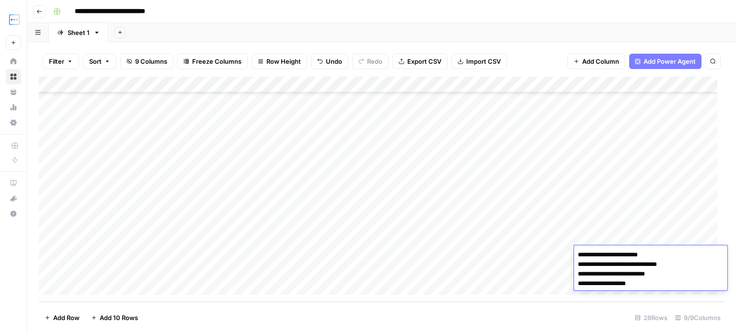 The height and width of the screenshot is (333, 736). I want to click on img: TripleDart Logo, so click(14, 20).